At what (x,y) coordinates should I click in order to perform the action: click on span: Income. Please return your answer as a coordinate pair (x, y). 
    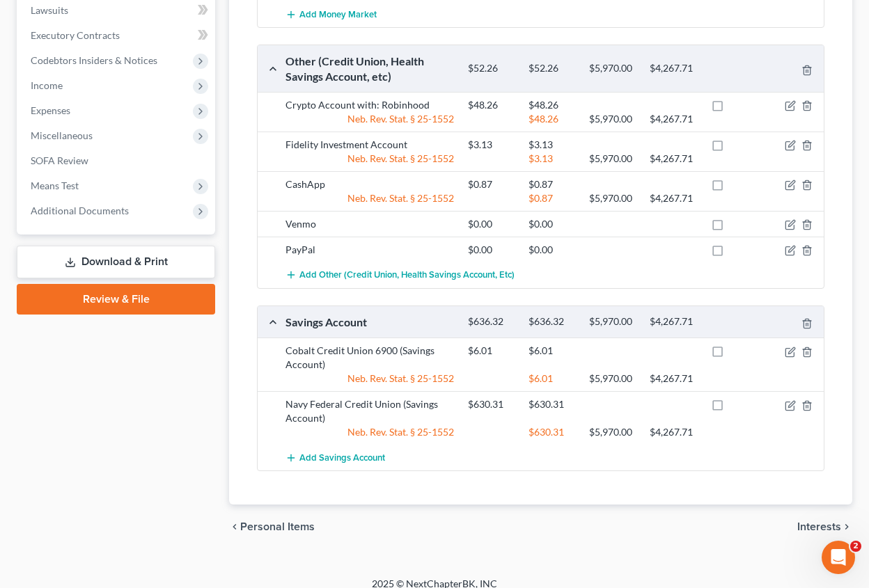
    Looking at the image, I should click on (47, 85).